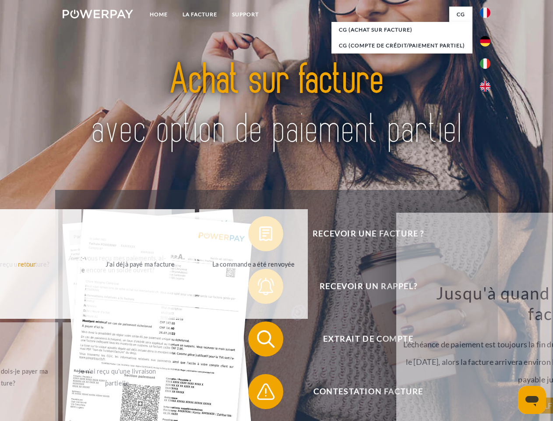 Image resolution: width=553 pixels, height=421 pixels. Describe the element at coordinates (362, 391) in the screenshot. I see `button: Contestation Facture` at that location.